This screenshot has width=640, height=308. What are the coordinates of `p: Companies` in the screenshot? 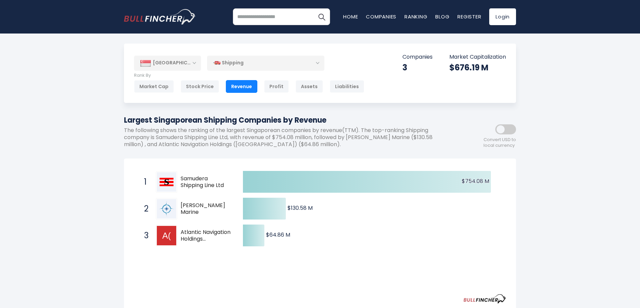 It's located at (417, 57).